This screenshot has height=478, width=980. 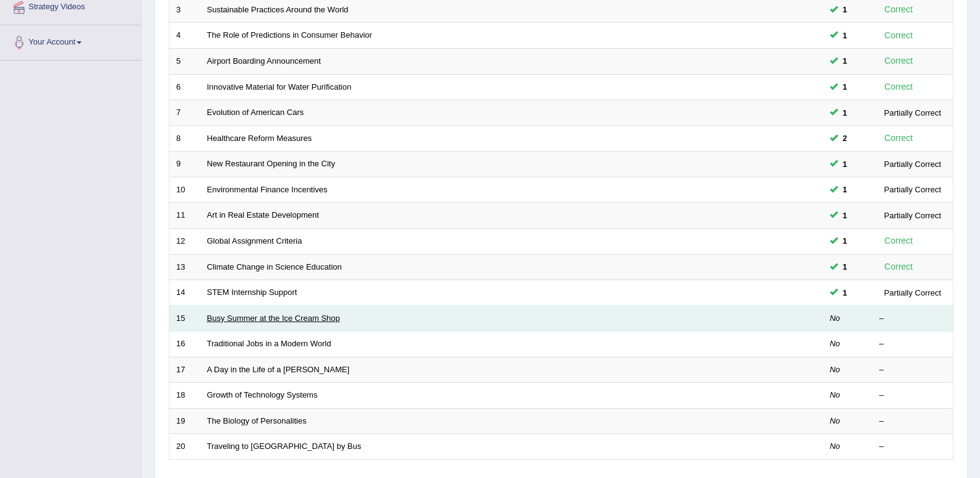 I want to click on td: 13, so click(x=185, y=267).